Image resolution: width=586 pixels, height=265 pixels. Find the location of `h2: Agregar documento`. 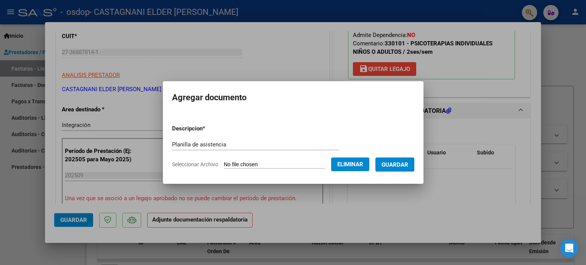

h2: Agregar documento is located at coordinates (293, 98).